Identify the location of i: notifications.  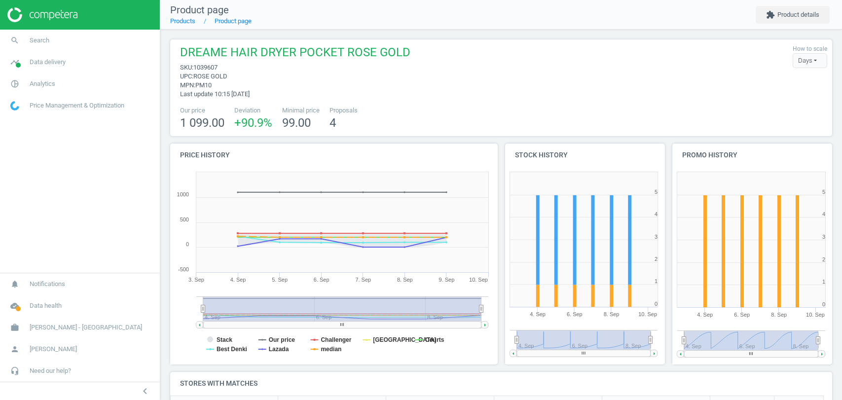
(15, 284).